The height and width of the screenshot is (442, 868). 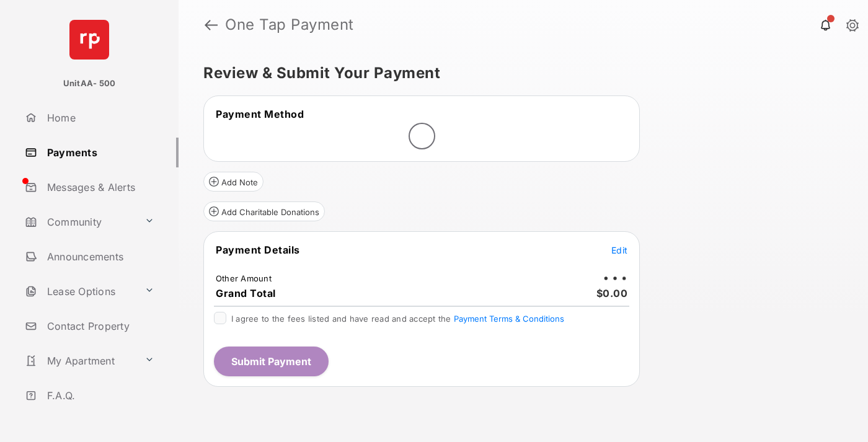 I want to click on button: Add Charitable Donations, so click(x=264, y=212).